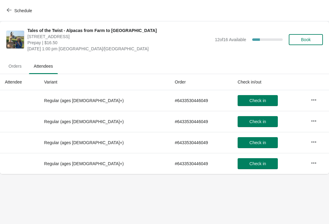  What do you see at coordinates (120, 43) in the screenshot?
I see `span: Prepay | $16.50` at bounding box center [120, 43].